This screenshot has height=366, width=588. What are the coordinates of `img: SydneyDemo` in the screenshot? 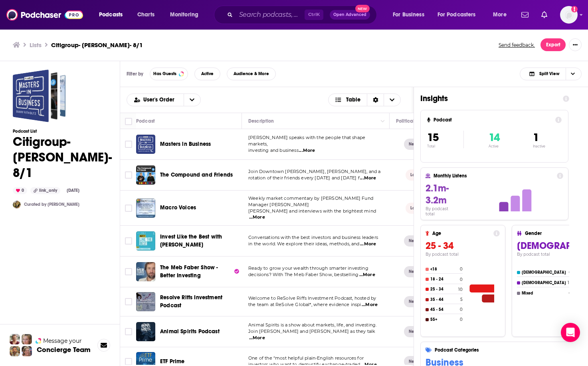 It's located at (17, 204).